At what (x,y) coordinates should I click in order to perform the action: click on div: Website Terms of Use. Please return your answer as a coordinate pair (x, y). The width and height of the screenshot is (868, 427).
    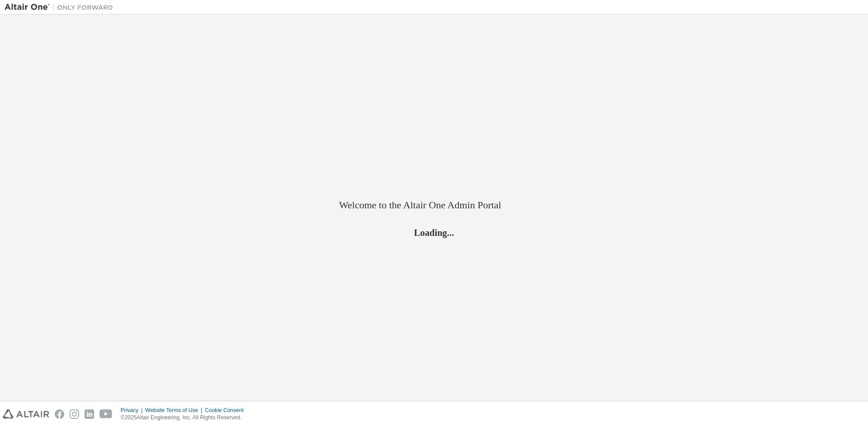
    Looking at the image, I should click on (175, 410).